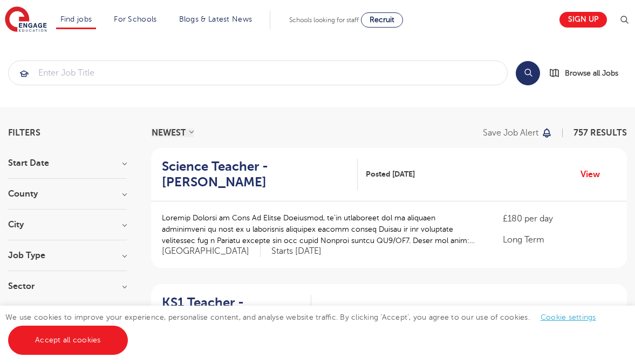 This screenshot has width=635, height=364. Describe the element at coordinates (258, 73) in the screenshot. I see `div: Submit` at that location.